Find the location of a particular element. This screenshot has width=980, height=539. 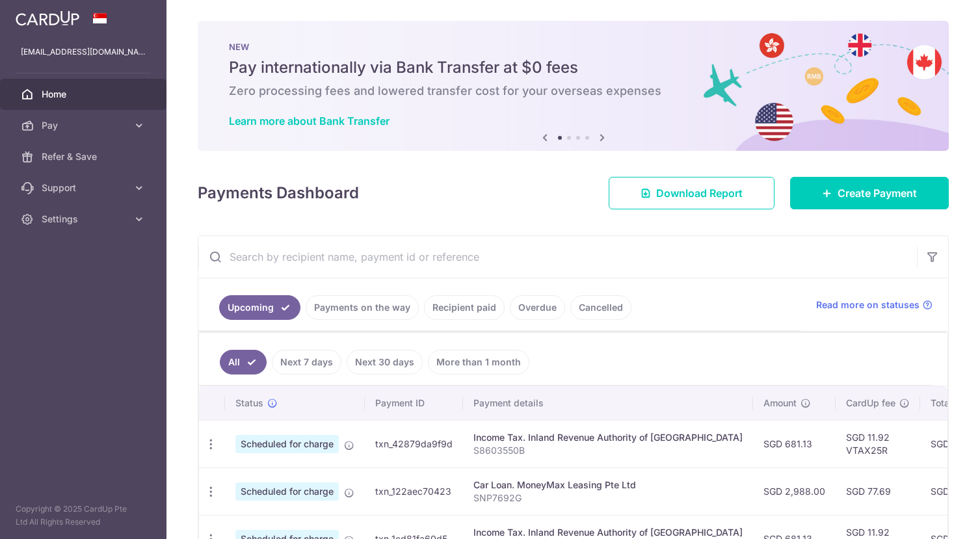

p: S8603550B is located at coordinates (608, 450).